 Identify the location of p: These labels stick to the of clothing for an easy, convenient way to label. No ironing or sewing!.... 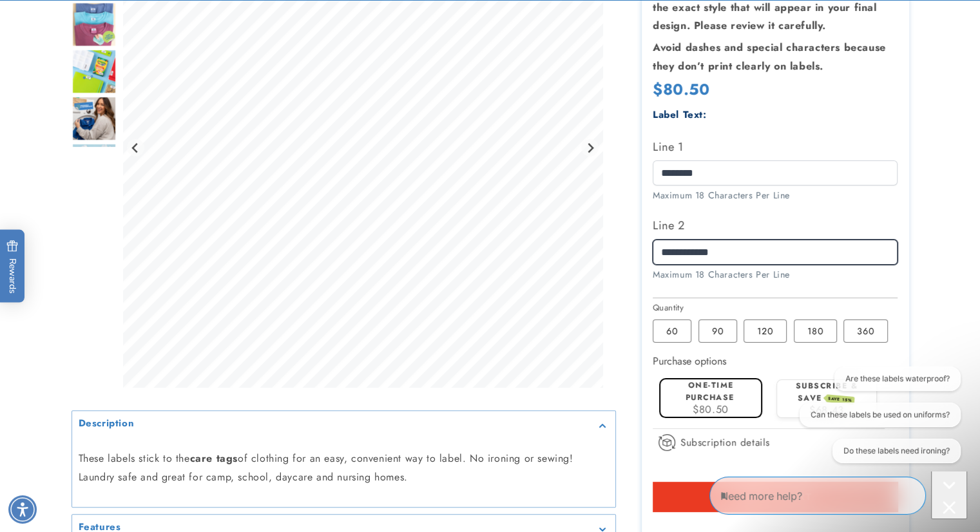
(343, 469).